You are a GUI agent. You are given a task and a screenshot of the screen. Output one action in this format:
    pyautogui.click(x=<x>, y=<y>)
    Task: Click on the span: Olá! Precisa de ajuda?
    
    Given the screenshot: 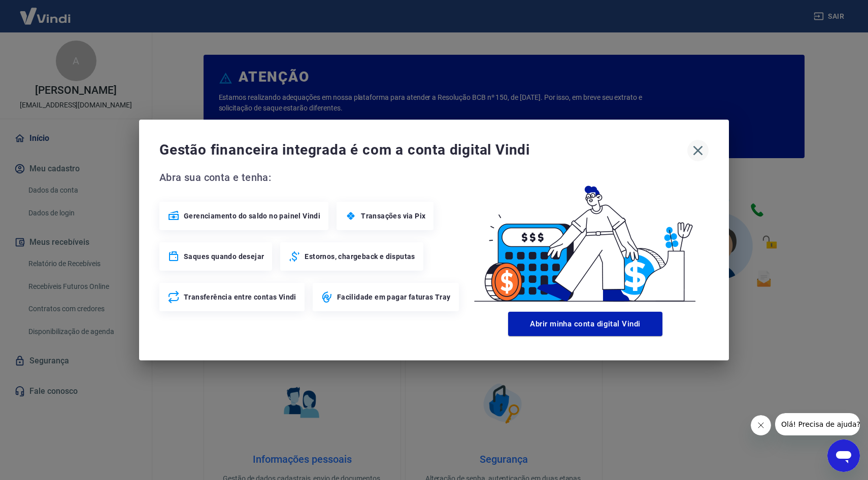 What is the action you would take?
    pyautogui.click(x=46, y=11)
    